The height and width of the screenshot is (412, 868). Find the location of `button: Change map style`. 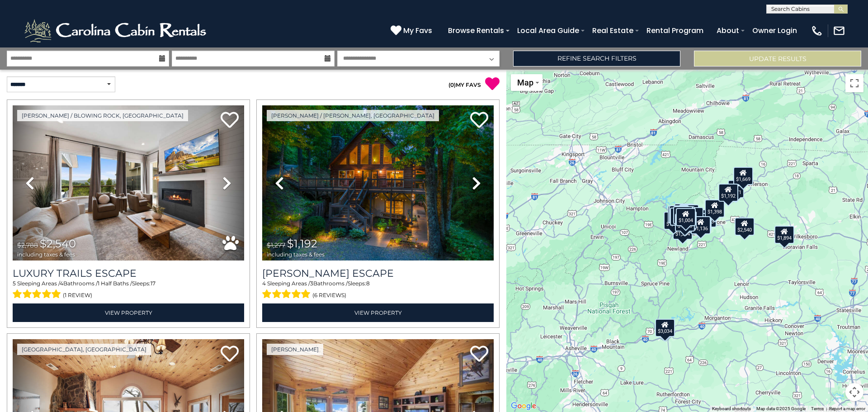

button: Change map style is located at coordinates (527, 83).